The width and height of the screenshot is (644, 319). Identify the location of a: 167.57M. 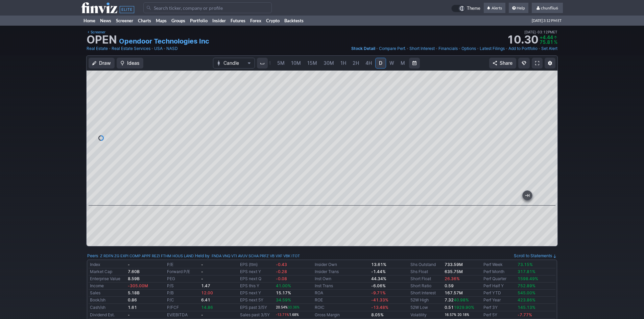
(453, 293).